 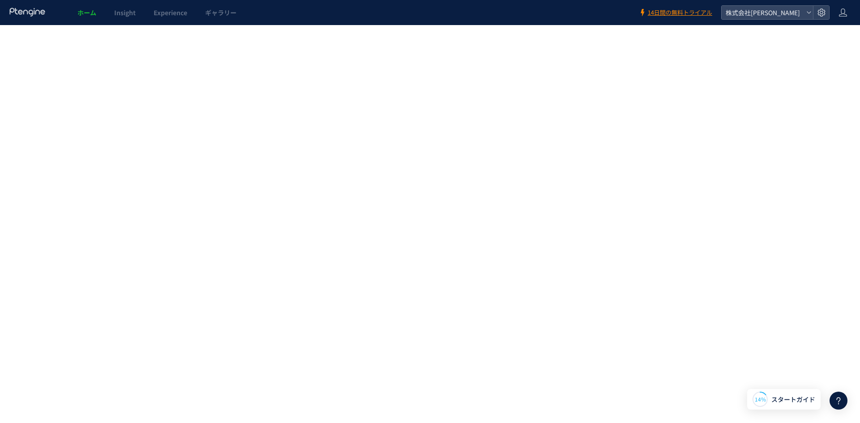 I want to click on span: Insight, so click(x=125, y=13).